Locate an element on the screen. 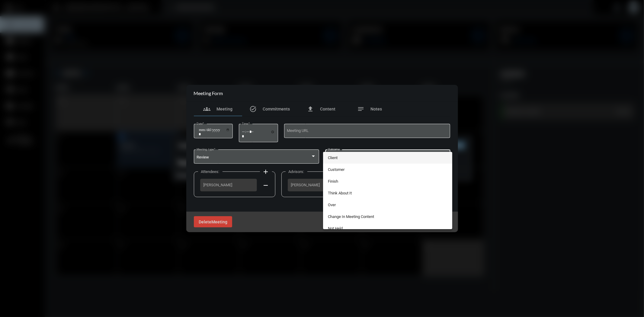 The image size is (644, 317). span: Over is located at coordinates (388, 205).